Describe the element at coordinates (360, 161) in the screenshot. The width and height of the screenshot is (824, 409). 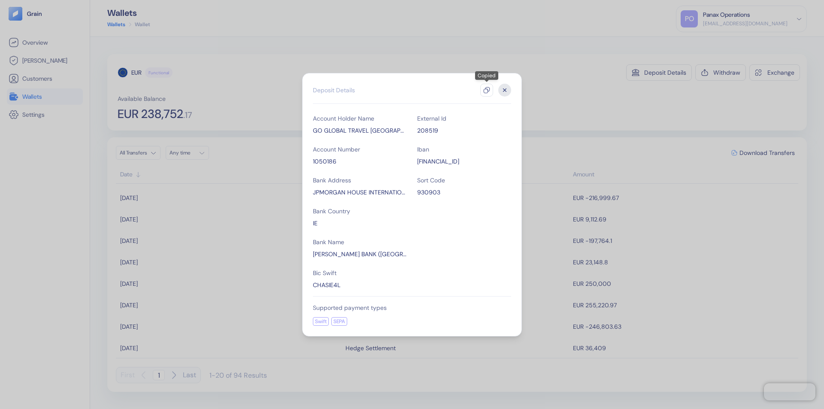
I see `div: 1050186` at that location.